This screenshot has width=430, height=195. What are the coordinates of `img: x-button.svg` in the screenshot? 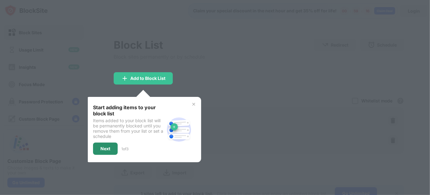 It's located at (194, 104).